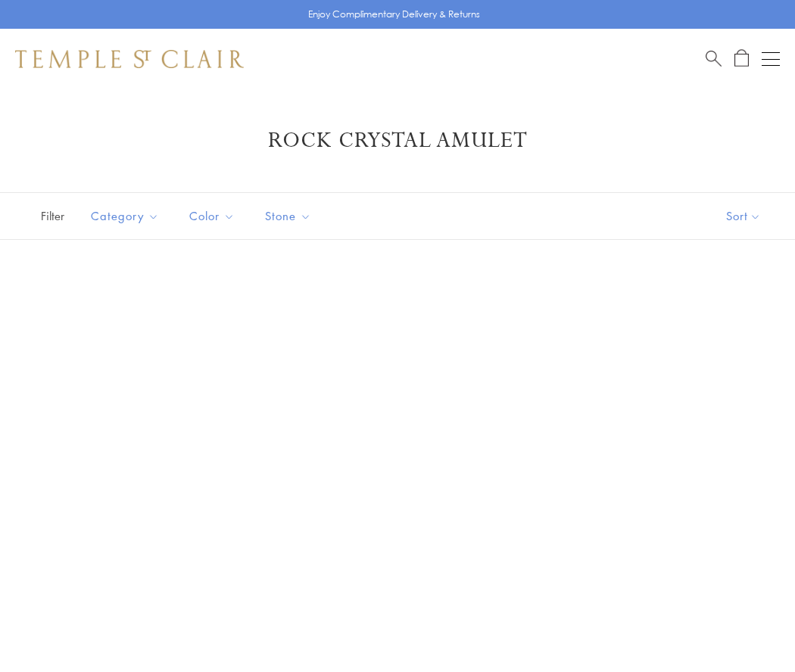 This screenshot has height=672, width=795. I want to click on button: Stone, so click(288, 216).